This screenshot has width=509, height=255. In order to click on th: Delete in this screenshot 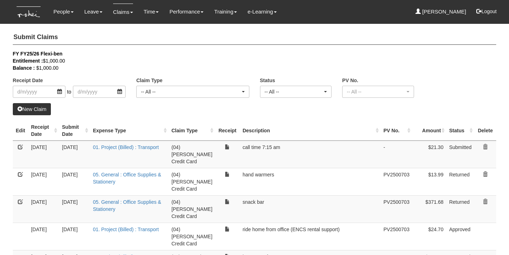, I will do `click(485, 131)`.